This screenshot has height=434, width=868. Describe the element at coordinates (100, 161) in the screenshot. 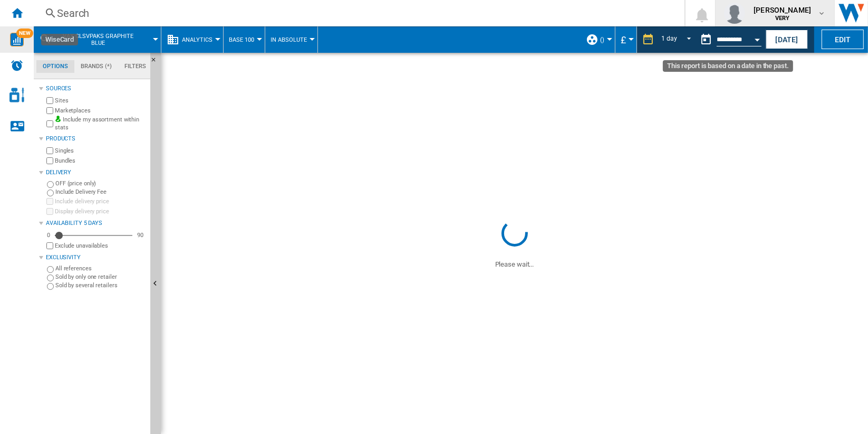

I see `label: Bundles` at that location.